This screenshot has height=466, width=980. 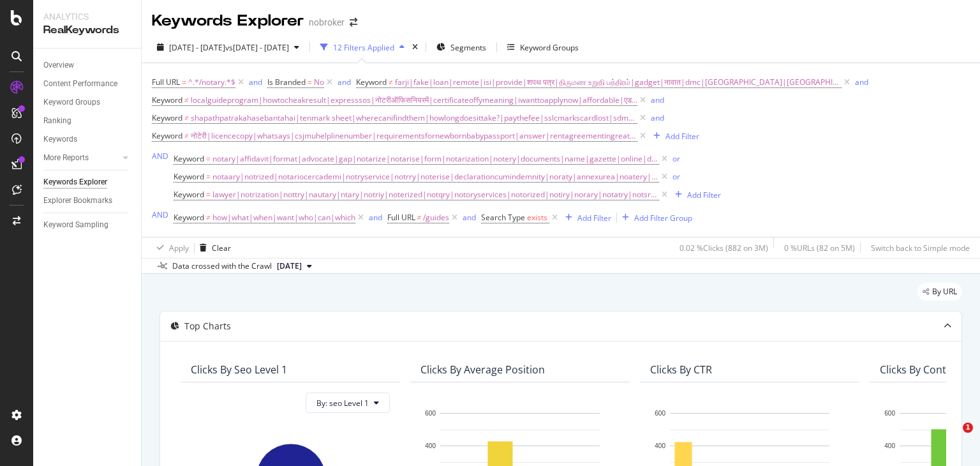 I want to click on div: More Reports, so click(x=65, y=158).